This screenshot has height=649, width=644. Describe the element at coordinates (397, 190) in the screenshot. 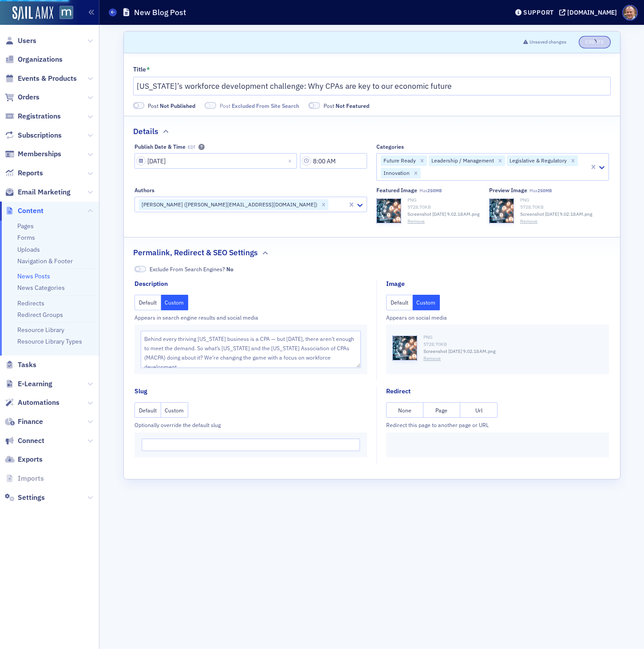

I see `div: Featured Image` at that location.